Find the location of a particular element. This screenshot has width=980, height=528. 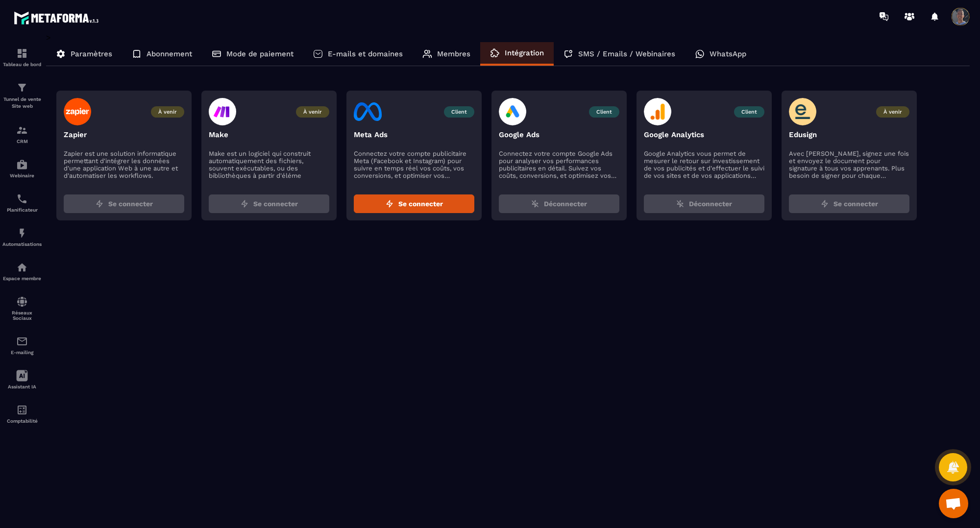

img: email is located at coordinates (22, 342).